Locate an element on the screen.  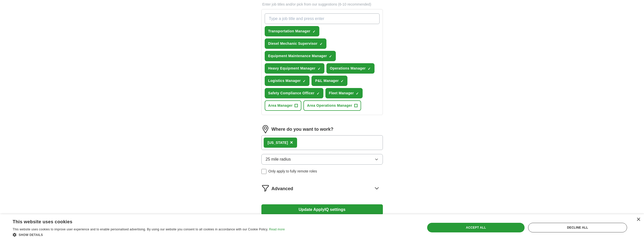
span: Heavy Equipment Manager is located at coordinates (292, 68).